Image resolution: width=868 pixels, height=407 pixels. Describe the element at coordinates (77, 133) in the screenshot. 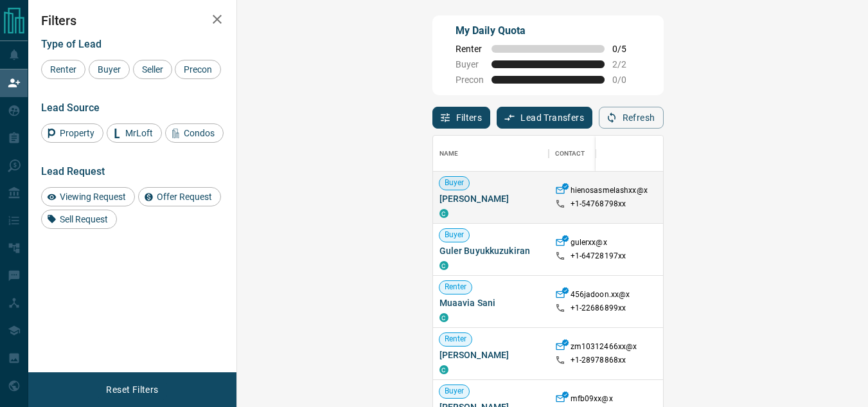

I see `span: Property` at that location.